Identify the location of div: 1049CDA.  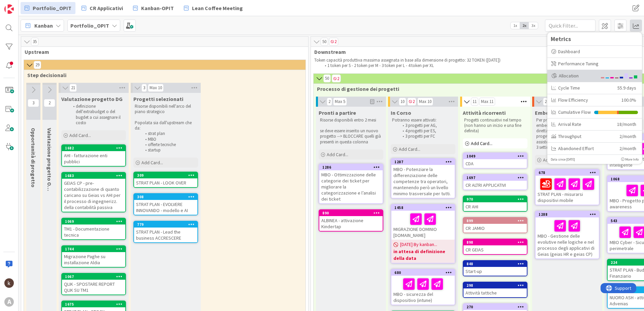
(495, 161).